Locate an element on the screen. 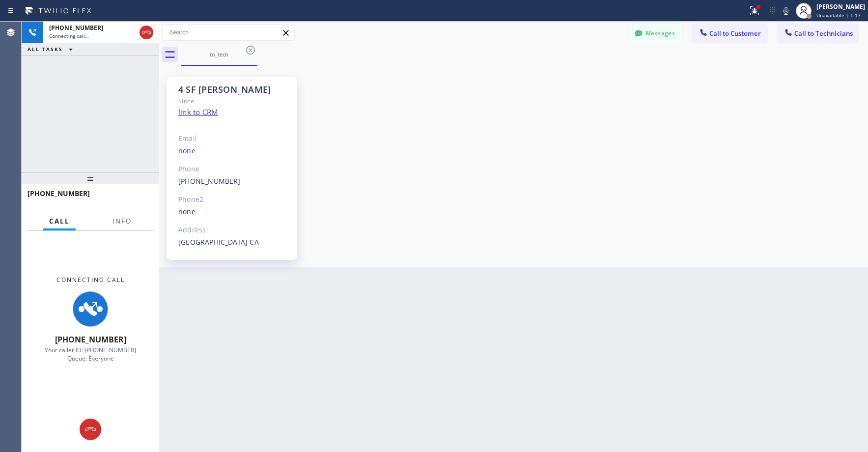 The image size is (868, 452). button: Info is located at coordinates (122, 222).